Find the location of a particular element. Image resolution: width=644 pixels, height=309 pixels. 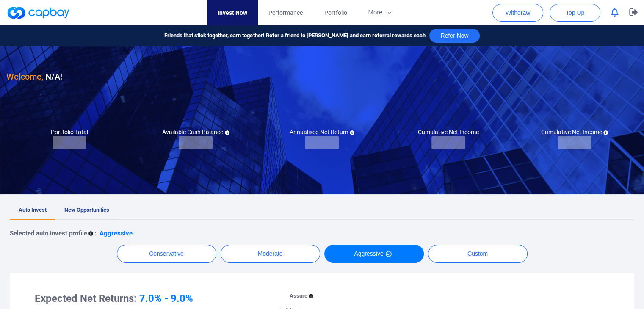

p: Assure is located at coordinates (299, 296).